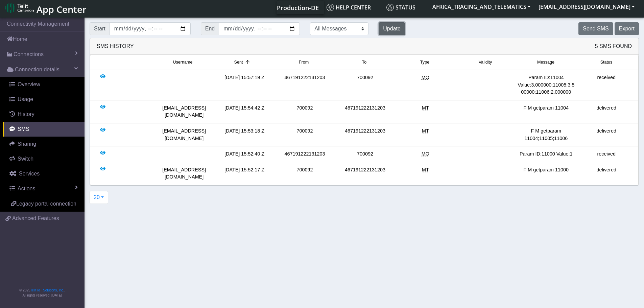 The height and width of the screenshot is (308, 644). Describe the element at coordinates (44, 129) in the screenshot. I see `a: SMS` at that location.